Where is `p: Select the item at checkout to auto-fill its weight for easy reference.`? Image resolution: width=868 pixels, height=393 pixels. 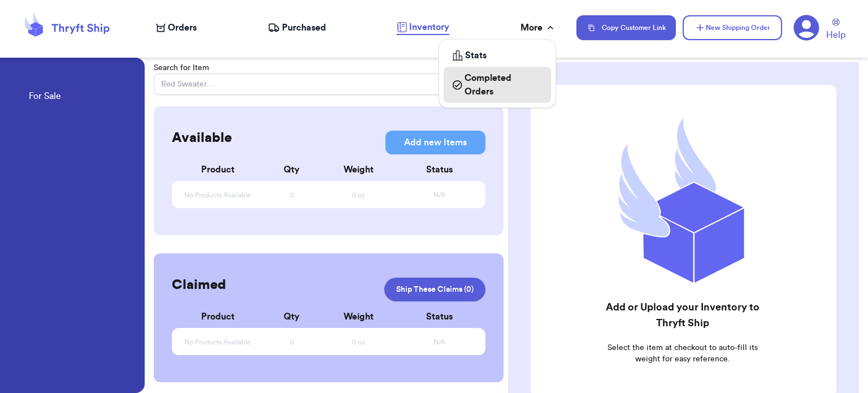 p: Select the item at checkout to auto-fill its weight for easy reference. is located at coordinates (682, 353).